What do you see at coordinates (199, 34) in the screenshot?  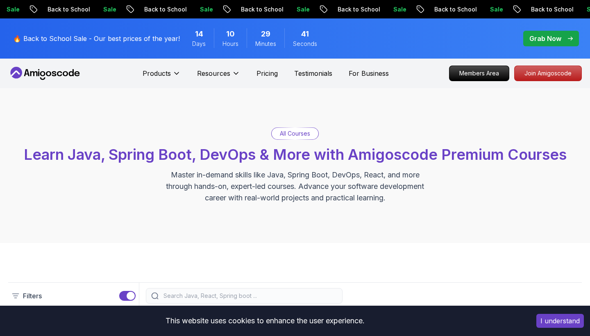 I see `span: 14 Days` at bounding box center [199, 34].